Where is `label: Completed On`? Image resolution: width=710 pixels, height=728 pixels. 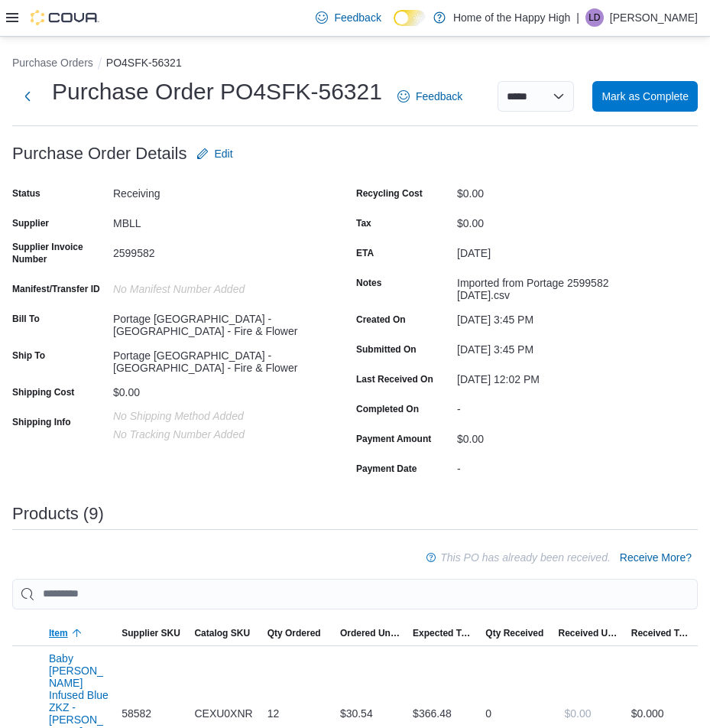
label: Completed On is located at coordinates (388, 409).